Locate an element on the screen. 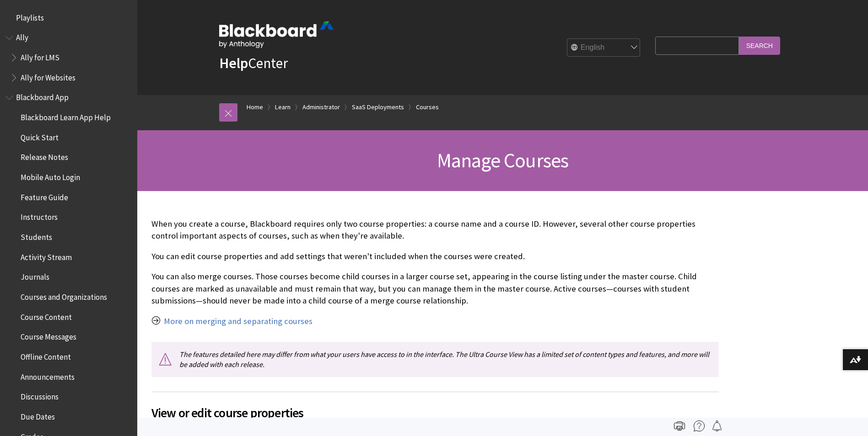 Image resolution: width=868 pixels, height=436 pixels. img: Follow this page is located at coordinates (717, 426).